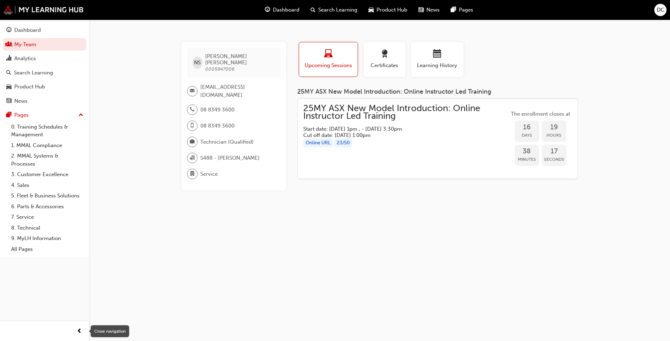 The width and height of the screenshot is (670, 341). What do you see at coordinates (44, 58) in the screenshot?
I see `a: Analytics` at bounding box center [44, 58].